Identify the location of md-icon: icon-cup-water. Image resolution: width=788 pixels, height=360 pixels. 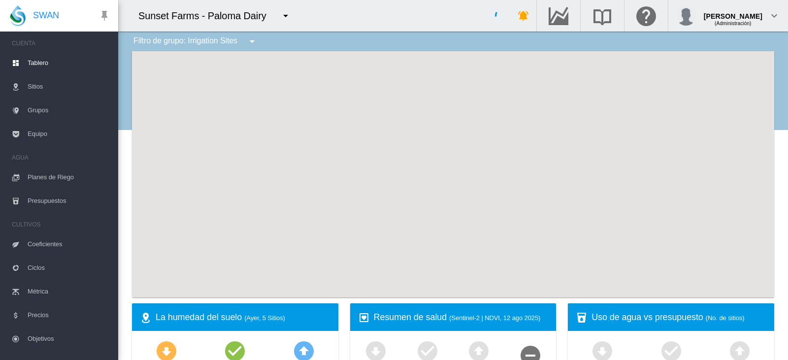
(582, 318).